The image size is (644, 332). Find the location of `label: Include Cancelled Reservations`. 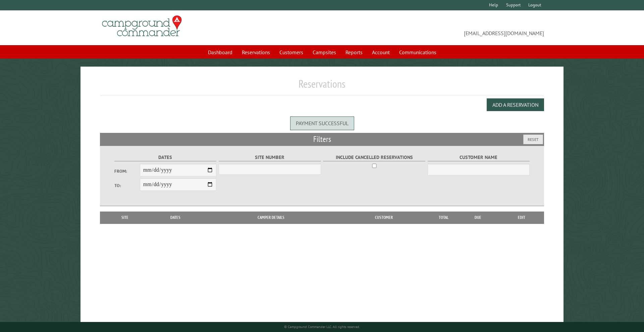

label: Include Cancelled Reservations is located at coordinates (374, 158).